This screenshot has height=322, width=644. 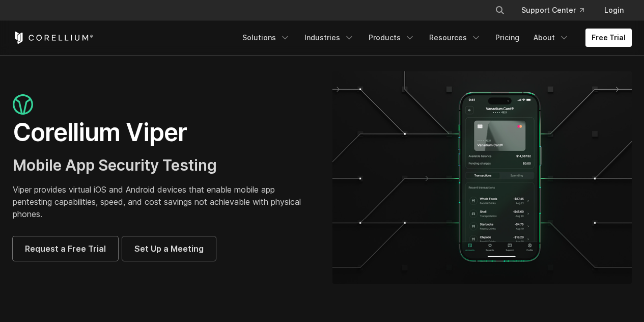 What do you see at coordinates (500, 10) in the screenshot?
I see `button: Search` at bounding box center [500, 10].